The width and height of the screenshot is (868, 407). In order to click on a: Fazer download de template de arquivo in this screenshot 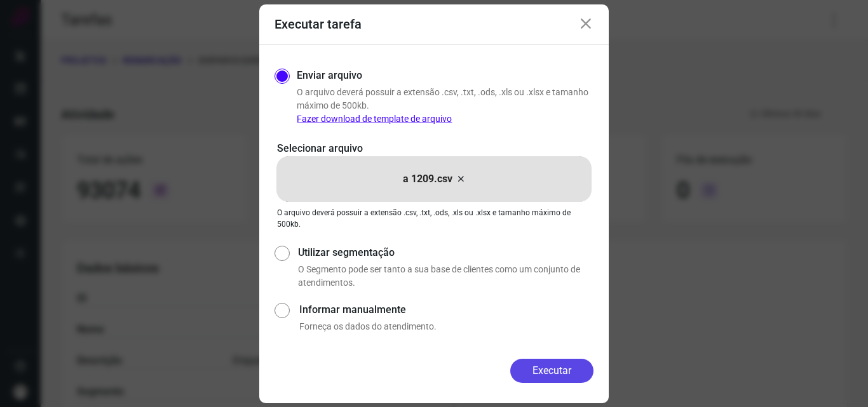, I will do `click(375, 119)`.